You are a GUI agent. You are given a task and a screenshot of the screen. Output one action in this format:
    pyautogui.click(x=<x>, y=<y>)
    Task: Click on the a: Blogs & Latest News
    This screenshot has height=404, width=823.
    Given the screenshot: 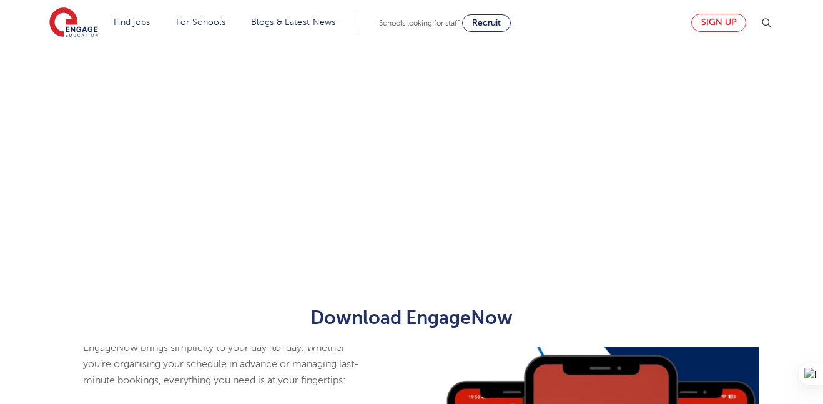 What is the action you would take?
    pyautogui.click(x=293, y=22)
    